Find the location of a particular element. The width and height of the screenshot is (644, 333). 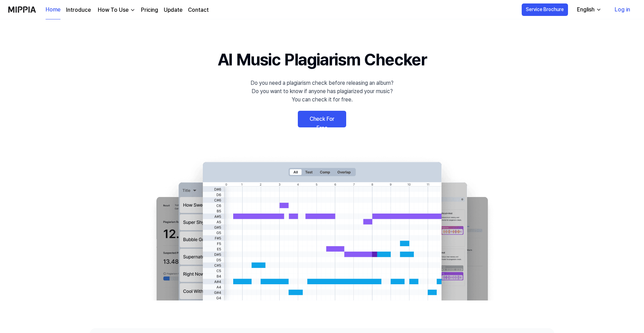

button: Service Brochure is located at coordinates (545, 10).